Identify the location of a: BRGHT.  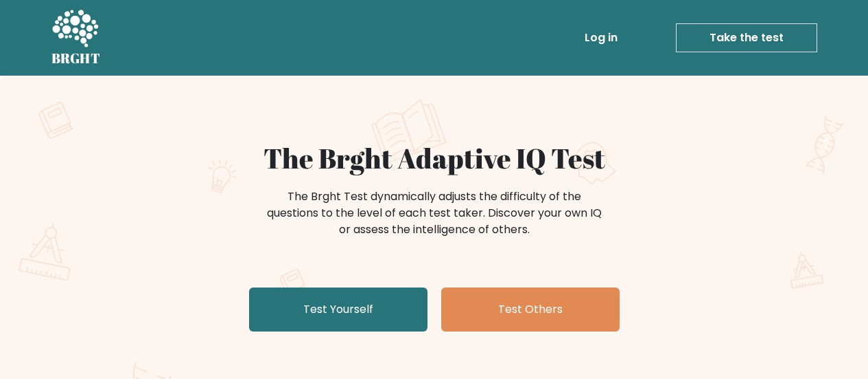
(76, 38).